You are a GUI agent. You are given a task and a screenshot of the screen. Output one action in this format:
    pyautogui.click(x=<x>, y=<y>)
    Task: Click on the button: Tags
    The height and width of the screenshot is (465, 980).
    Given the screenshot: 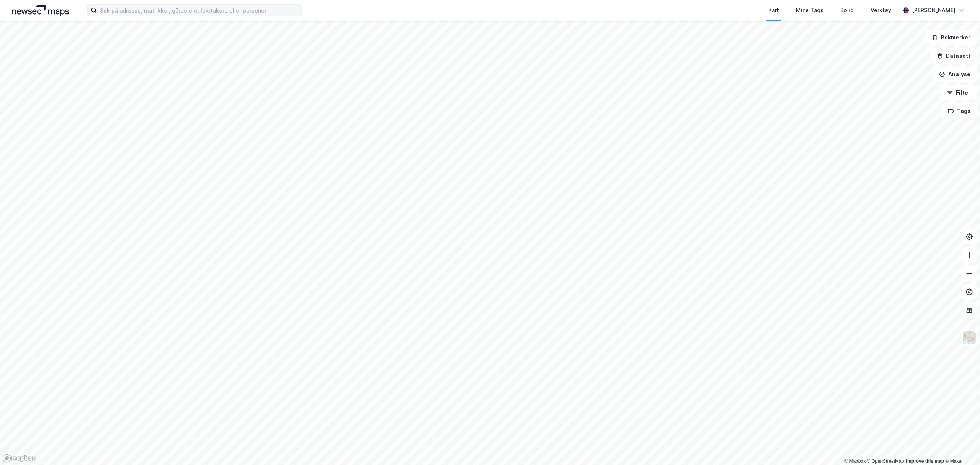 What is the action you would take?
    pyautogui.click(x=959, y=111)
    